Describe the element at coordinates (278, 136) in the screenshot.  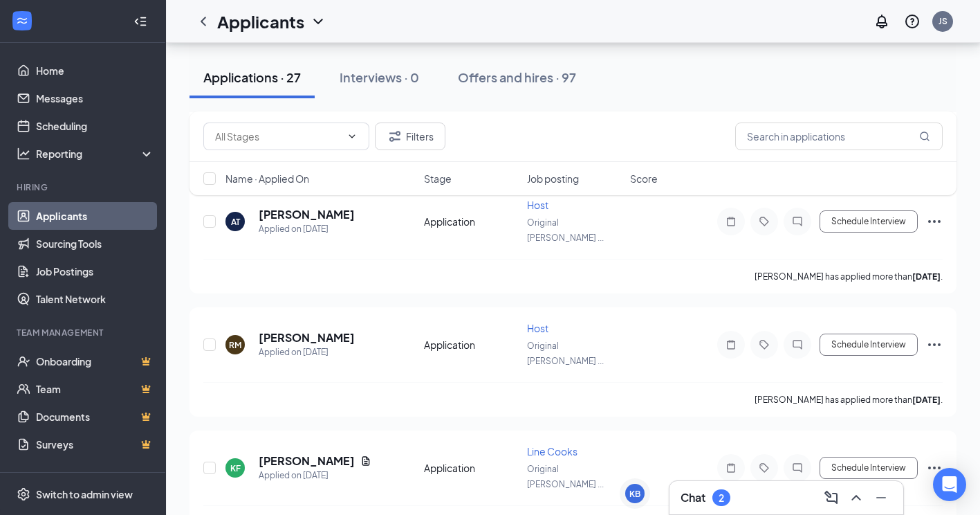
I see `input: All Stages` at that location.